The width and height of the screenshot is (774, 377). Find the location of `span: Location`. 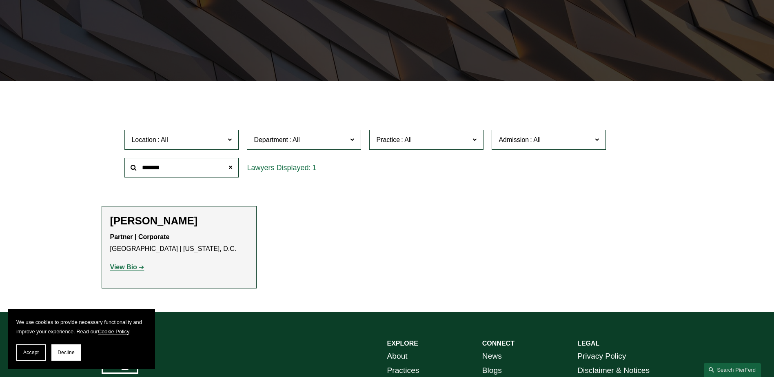

span: Location is located at coordinates (144, 139).